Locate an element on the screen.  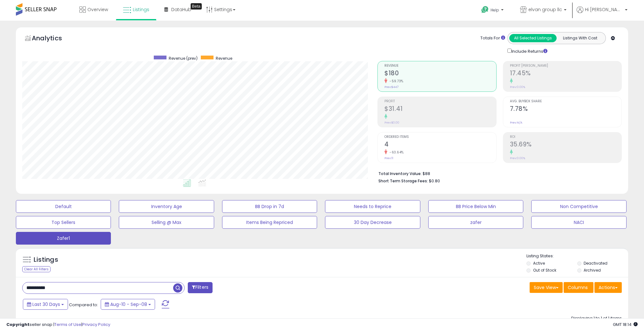
button: Filters is located at coordinates (200, 288).